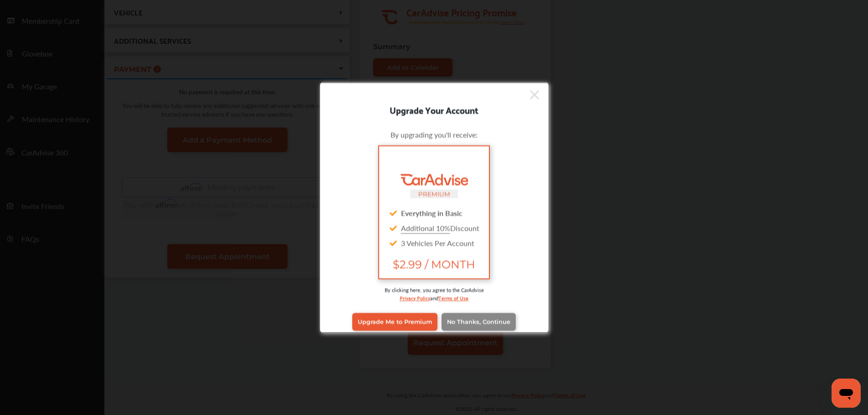 The height and width of the screenshot is (415, 868). Describe the element at coordinates (394, 322) in the screenshot. I see `a: Upgrade Me to Premium` at that location.